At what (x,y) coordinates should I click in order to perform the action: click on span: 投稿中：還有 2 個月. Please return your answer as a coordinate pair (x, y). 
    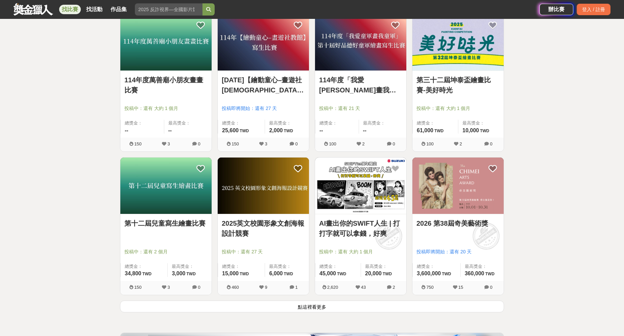
    Looking at the image, I should click on (166, 252).